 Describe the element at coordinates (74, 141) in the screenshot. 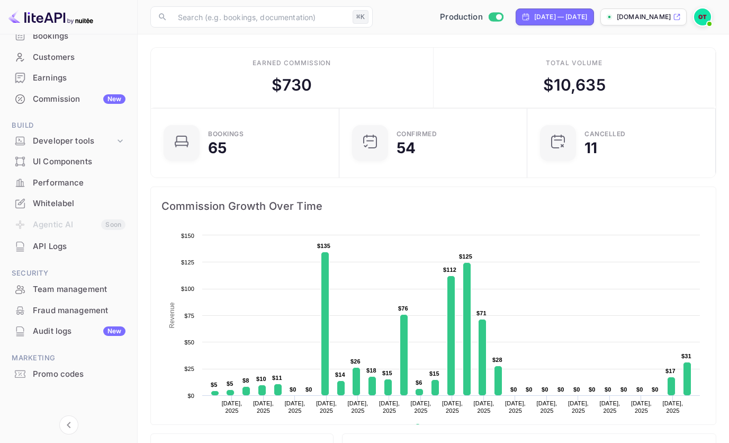

I see `div: Developer tools` at that location.